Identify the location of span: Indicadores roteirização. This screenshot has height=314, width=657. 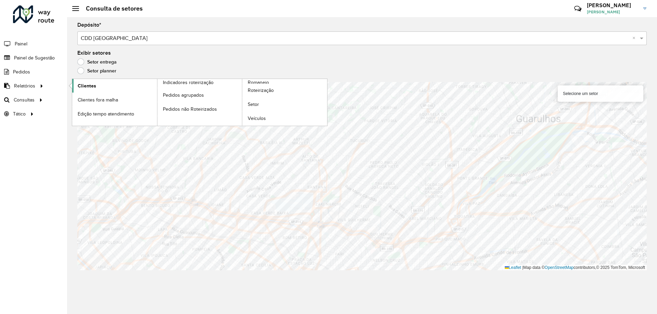
(188, 82).